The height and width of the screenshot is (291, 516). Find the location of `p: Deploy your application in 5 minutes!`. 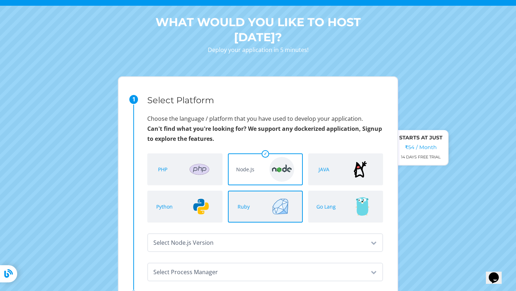

p: Deploy your application in 5 minutes! is located at coordinates (258, 50).